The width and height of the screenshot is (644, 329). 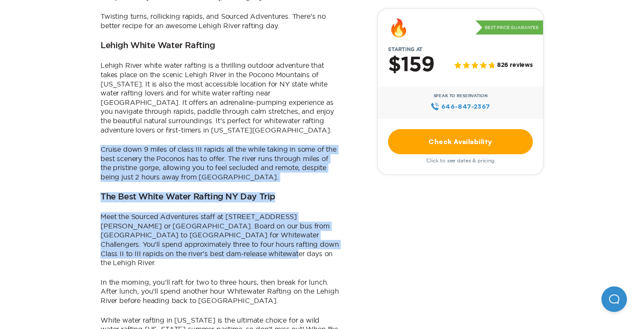 What do you see at coordinates (515, 66) in the screenshot?
I see `span: 826 reviews` at bounding box center [515, 66].